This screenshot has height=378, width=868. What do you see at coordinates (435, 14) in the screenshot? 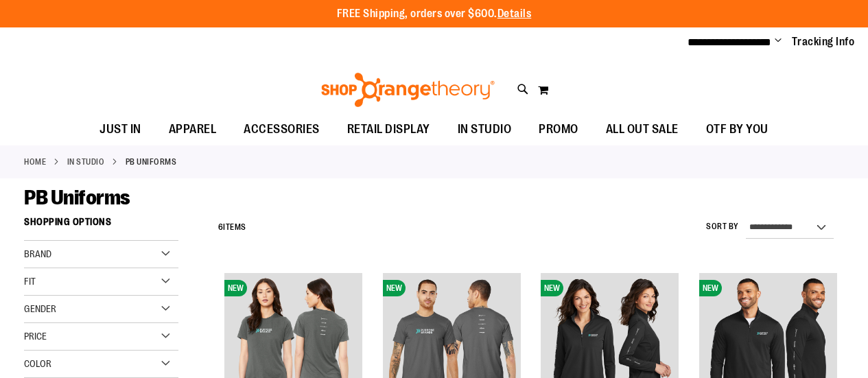
I see `p: FREE Shipping, orders over $600.` at bounding box center [435, 14].